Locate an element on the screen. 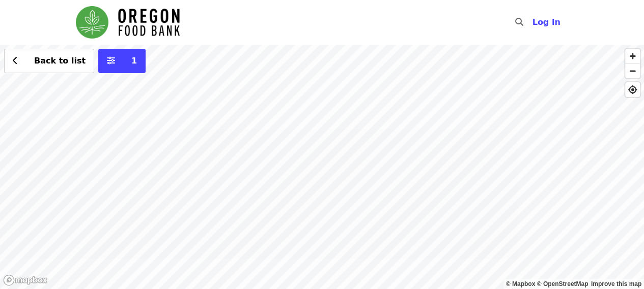  a: Map feedback is located at coordinates (616, 284).